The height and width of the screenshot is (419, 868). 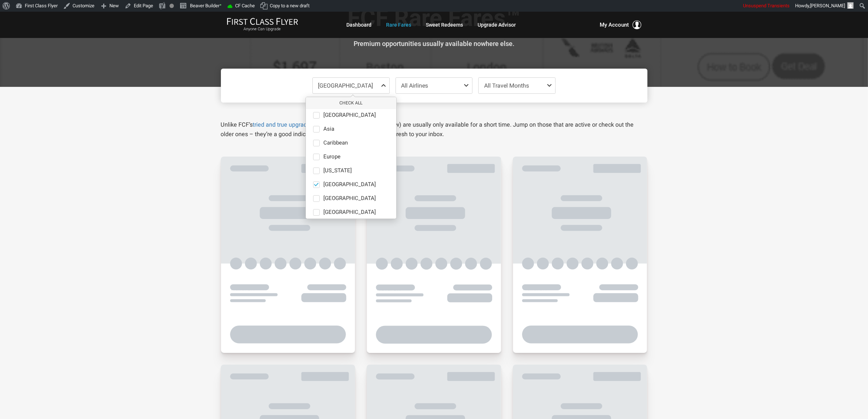 I want to click on a: Rare Fares, so click(x=398, y=25).